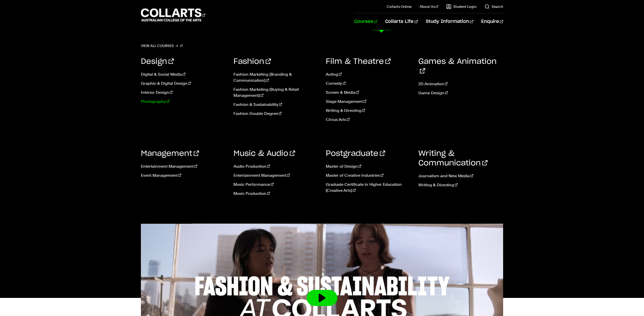 The image size is (644, 316). I want to click on a: Fashion, so click(252, 62).